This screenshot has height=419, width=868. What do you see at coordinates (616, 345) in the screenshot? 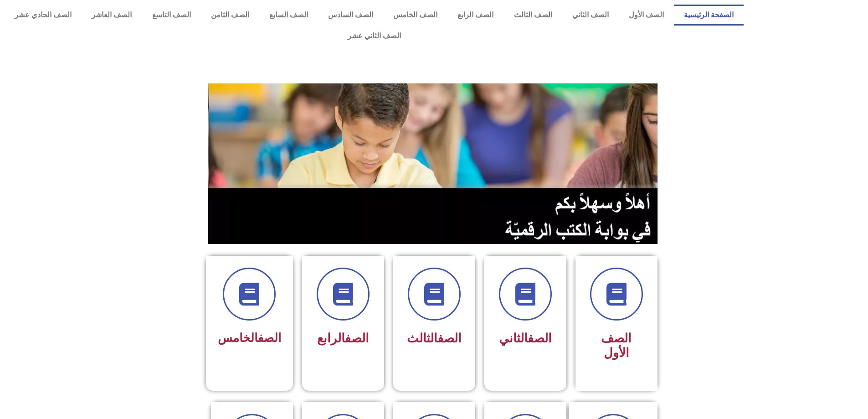
I see `span: الصف الأول` at bounding box center [616, 345].